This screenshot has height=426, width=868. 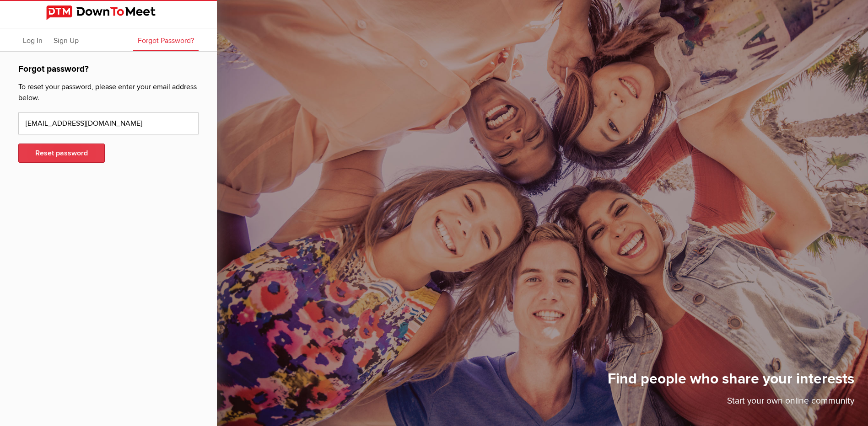 What do you see at coordinates (109, 12) in the screenshot?
I see `img: DownToMeet` at bounding box center [109, 12].